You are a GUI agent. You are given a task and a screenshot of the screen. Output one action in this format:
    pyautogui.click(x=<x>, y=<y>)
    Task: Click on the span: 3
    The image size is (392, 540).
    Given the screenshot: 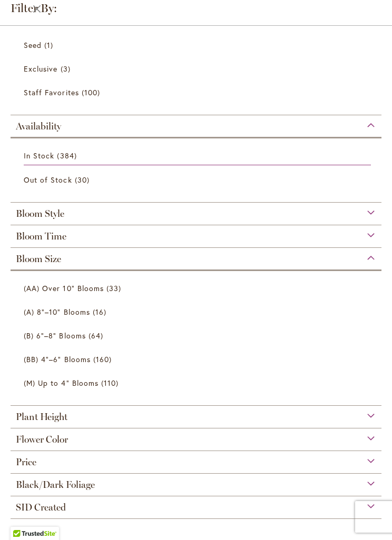 What is the action you would take?
    pyautogui.click(x=67, y=69)
    